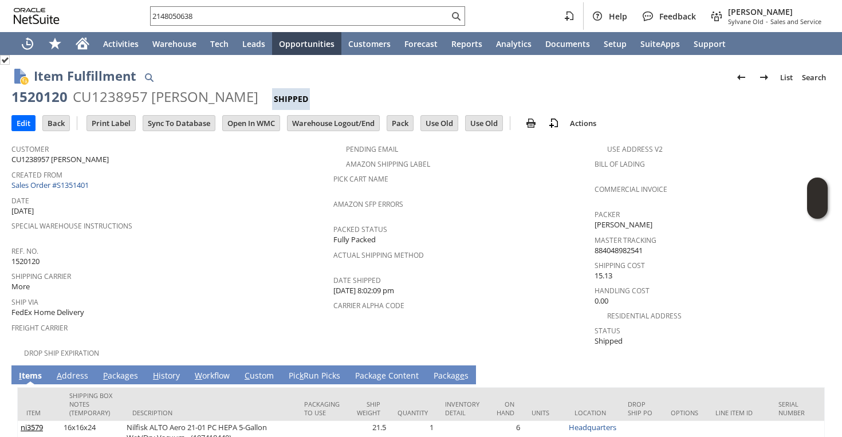 Image resolution: width=842 pixels, height=437 pixels. I want to click on a: Date Shipped, so click(357, 280).